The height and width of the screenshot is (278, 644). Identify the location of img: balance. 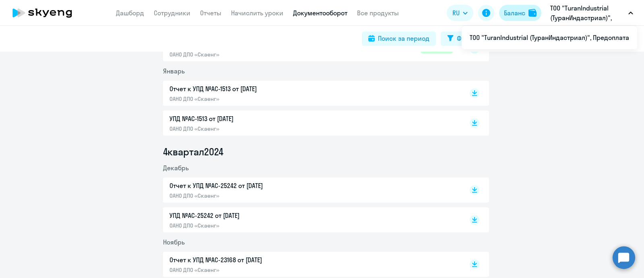
(533, 13).